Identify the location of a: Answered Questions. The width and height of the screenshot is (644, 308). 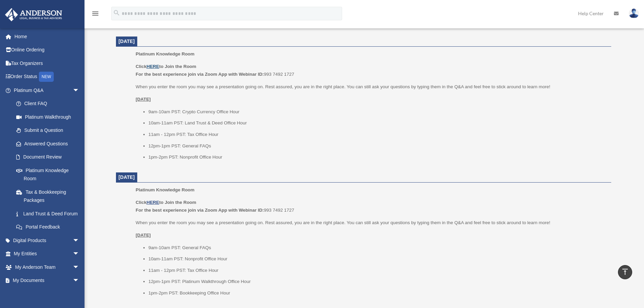
(49, 144).